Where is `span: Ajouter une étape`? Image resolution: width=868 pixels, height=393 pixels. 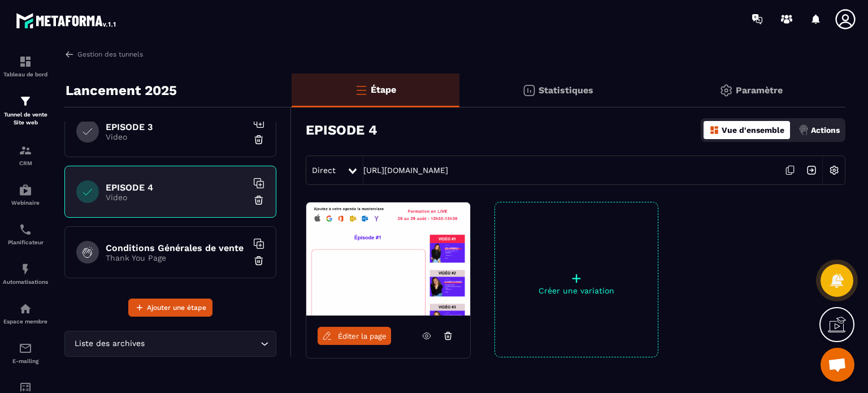
span: Ajouter une étape is located at coordinates (176, 307).